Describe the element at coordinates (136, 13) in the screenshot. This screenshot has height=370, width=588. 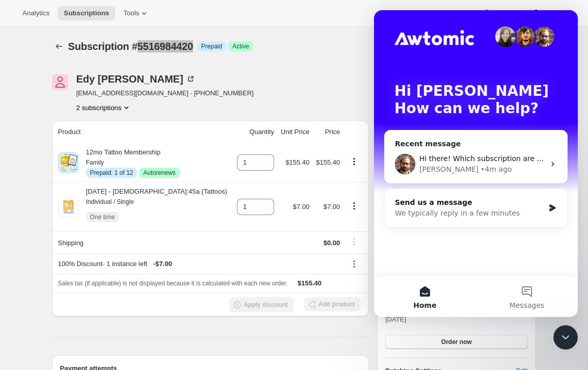
I see `button: Tools` at that location.